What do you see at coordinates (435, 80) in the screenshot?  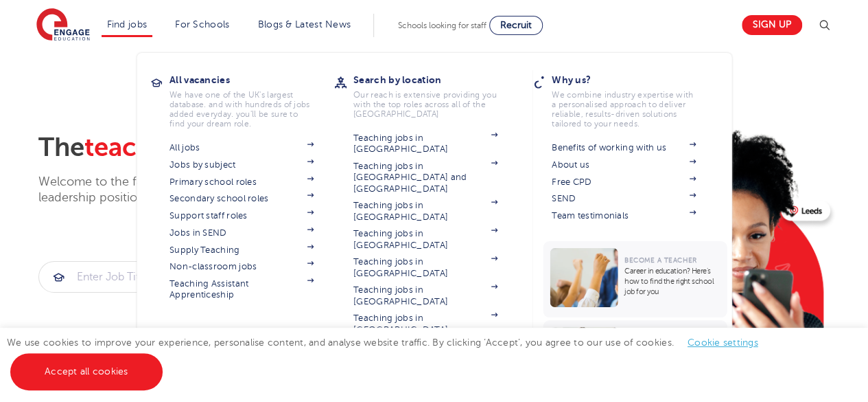 I see `h3: Search by location` at bounding box center [435, 80].